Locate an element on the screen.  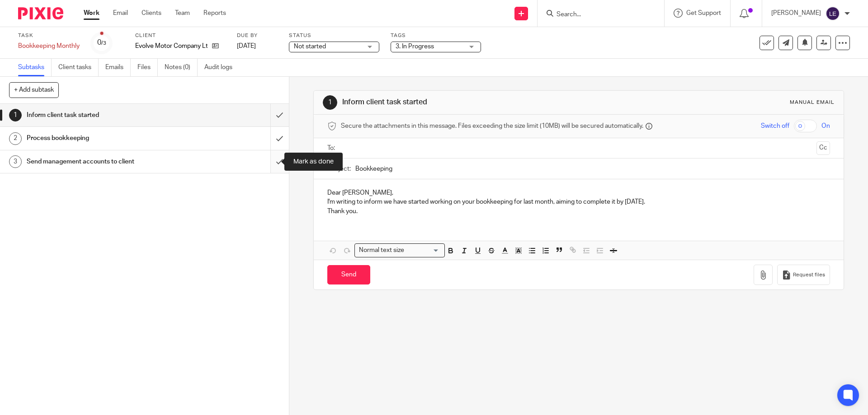
a: Work is located at coordinates (91, 13).